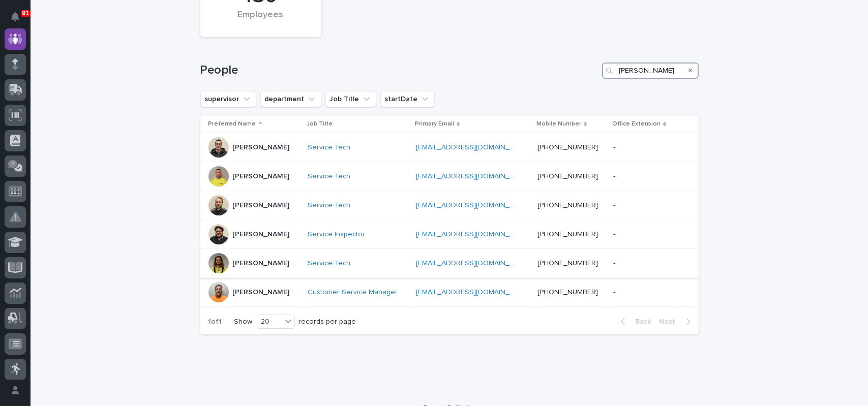 Image resolution: width=868 pixels, height=406 pixels. I want to click on input: Search, so click(650, 71).